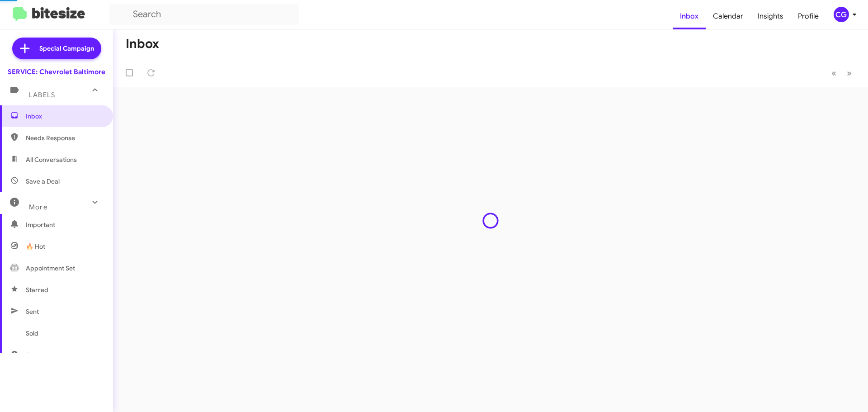 This screenshot has height=412, width=868. I want to click on a: Insights, so click(770, 16).